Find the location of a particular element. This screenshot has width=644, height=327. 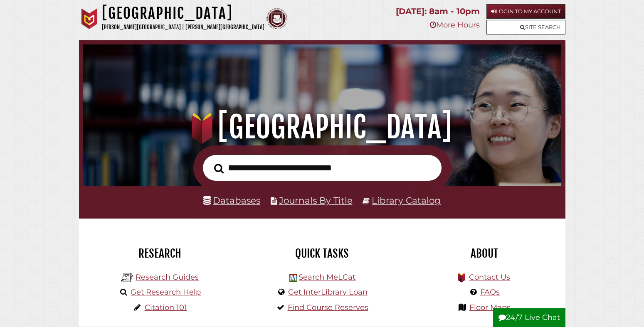

a: Site Search is located at coordinates (526, 27).